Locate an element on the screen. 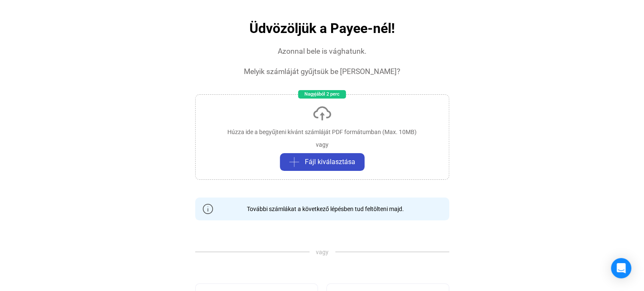 The height and width of the screenshot is (291, 644). div: Open Intercom Messenger is located at coordinates (621, 268).